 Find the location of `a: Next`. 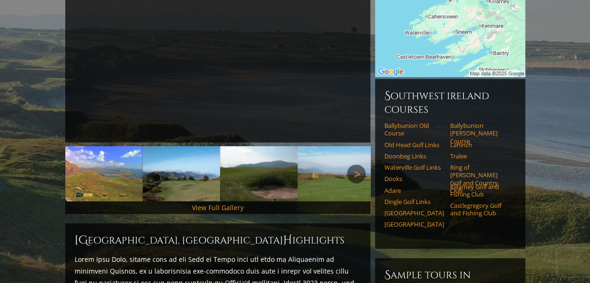

a: Next is located at coordinates (356, 174).